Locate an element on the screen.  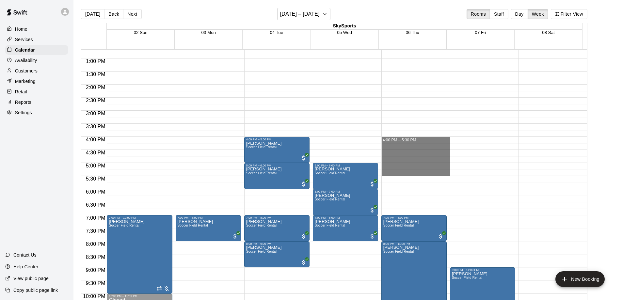
a: Customers is located at coordinates (37, 71).